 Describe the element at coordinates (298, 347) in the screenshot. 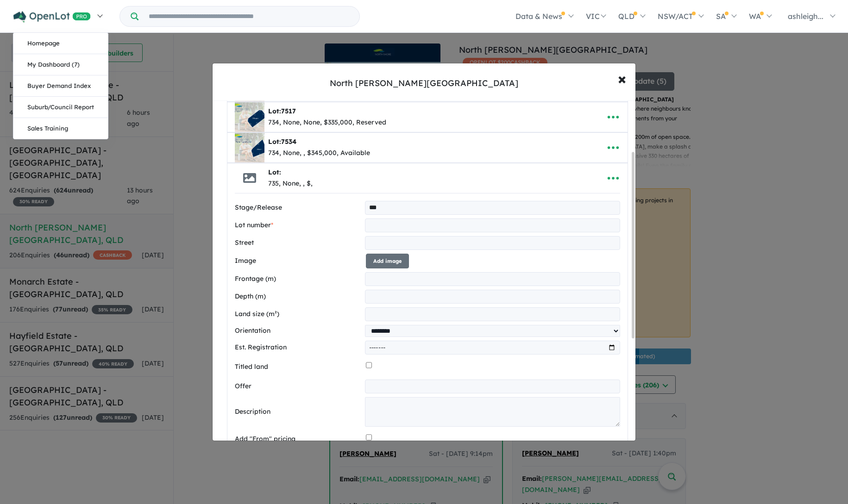

I see `label: Est. Registration` at that location.